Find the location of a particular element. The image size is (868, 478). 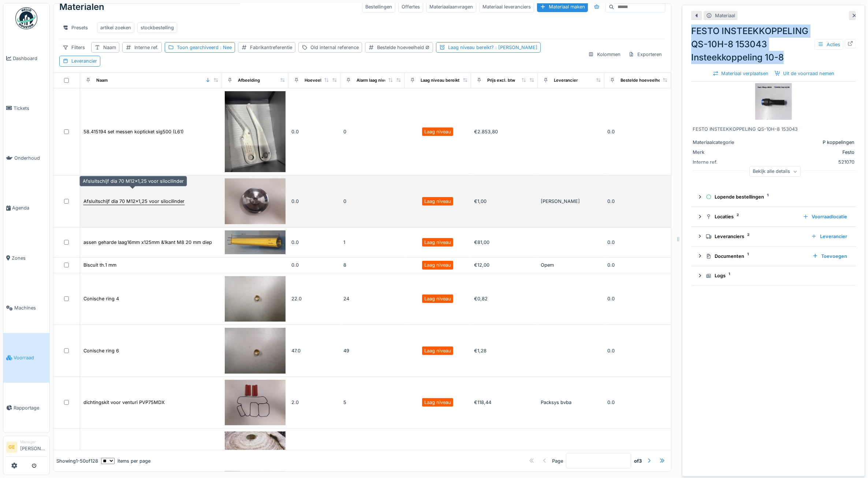

strong: of 3 is located at coordinates (638, 460).